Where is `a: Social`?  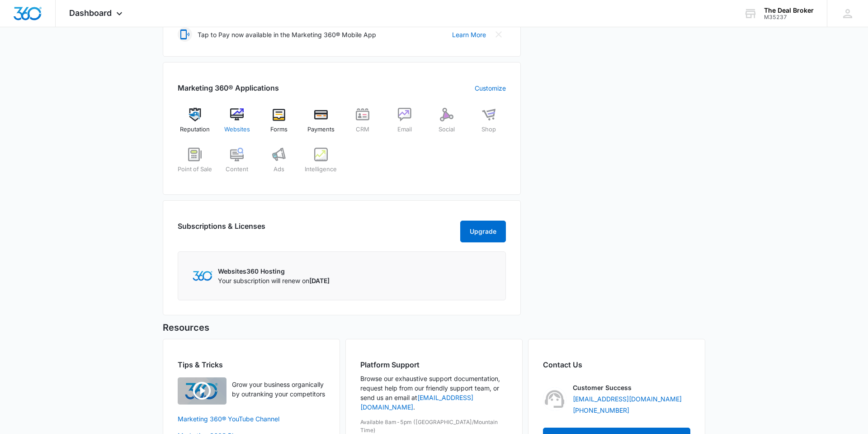
a: Social is located at coordinates (447, 124).